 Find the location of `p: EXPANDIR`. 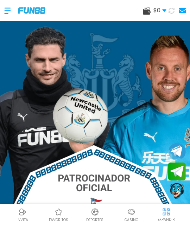

p: EXPANDIR is located at coordinates (166, 220).